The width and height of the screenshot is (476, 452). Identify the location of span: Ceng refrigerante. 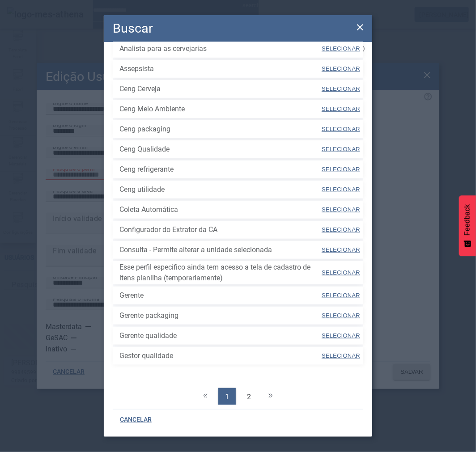
(220, 169).